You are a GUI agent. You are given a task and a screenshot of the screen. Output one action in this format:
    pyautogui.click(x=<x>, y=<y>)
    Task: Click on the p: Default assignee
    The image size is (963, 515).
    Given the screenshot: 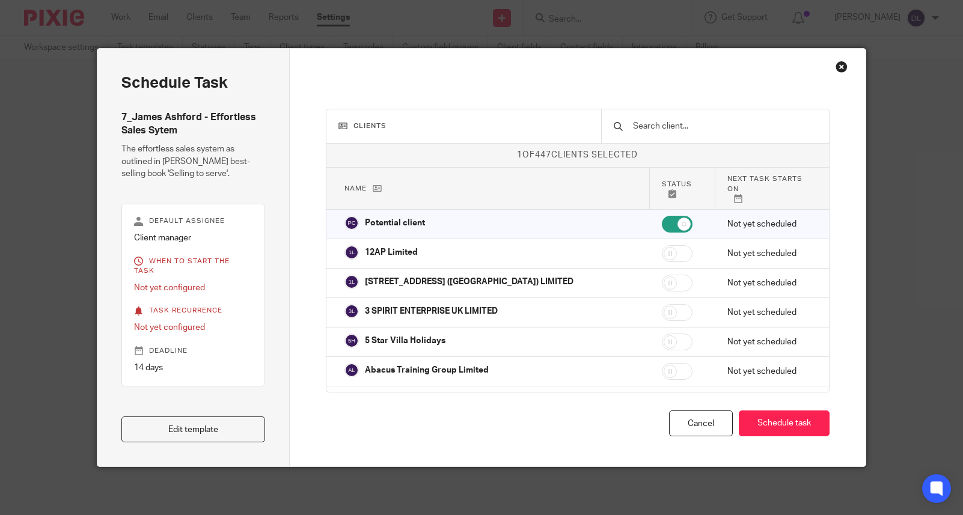 What is the action you would take?
    pyautogui.click(x=193, y=221)
    